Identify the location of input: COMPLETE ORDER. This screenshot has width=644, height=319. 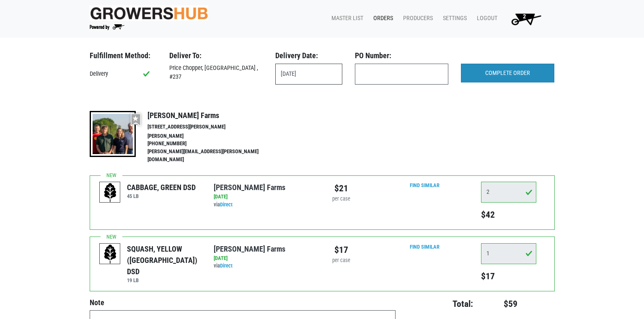
(508, 73).